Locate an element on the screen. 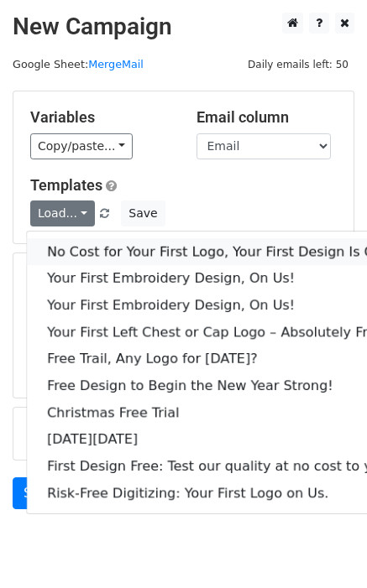 The width and height of the screenshot is (367, 588). a: MergeMail is located at coordinates (116, 64).